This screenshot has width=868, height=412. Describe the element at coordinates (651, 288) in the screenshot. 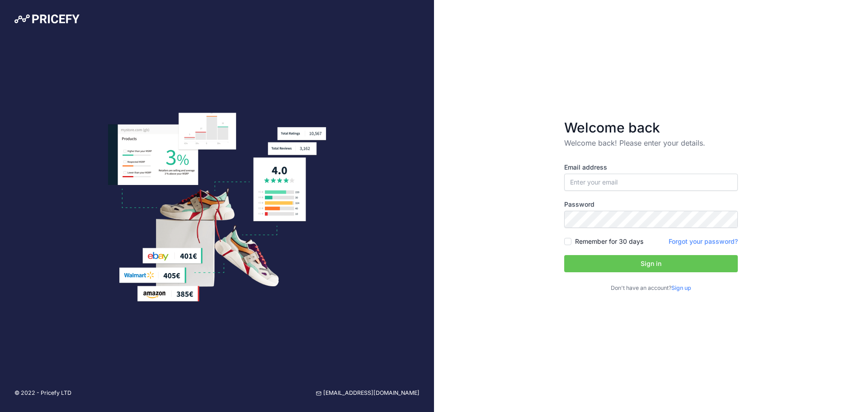

I see `p: Don't have an account?` at that location.